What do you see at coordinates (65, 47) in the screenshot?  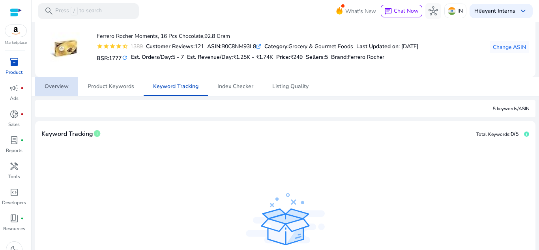 I see `img: 41pXmiySSYL._SS40_.jpg` at bounding box center [65, 47].